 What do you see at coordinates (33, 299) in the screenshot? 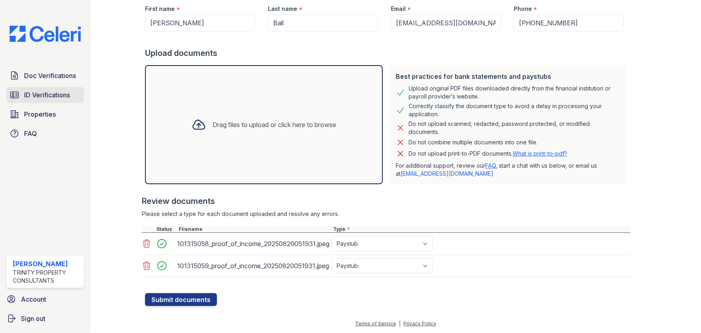
I see `span: Account` at bounding box center [33, 299].